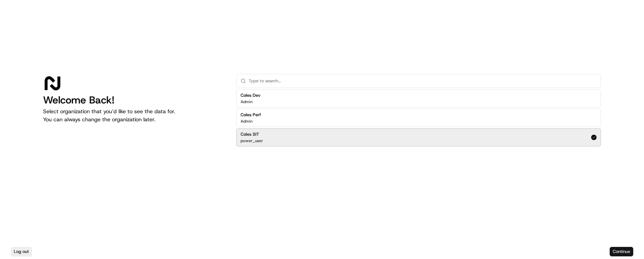 The height and width of the screenshot is (259, 644). Describe the element at coordinates (252, 141) in the screenshot. I see `p: power_user` at that location.